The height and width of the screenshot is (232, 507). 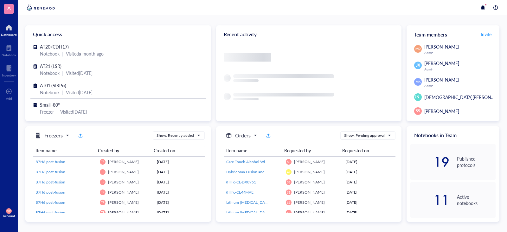 What do you see at coordinates (254, 192) in the screenshot?
I see `a: αHFc-CL-MMAE` at bounding box center [254, 192].